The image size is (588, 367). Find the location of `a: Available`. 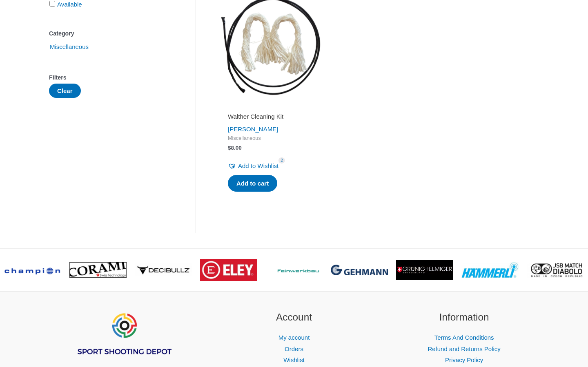

a: Available is located at coordinates (69, 4).